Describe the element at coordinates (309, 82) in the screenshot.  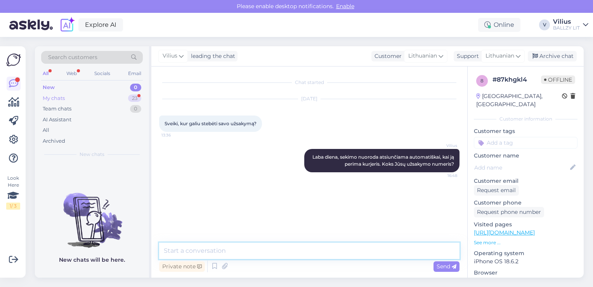
I see `div: Chat started` at that location.